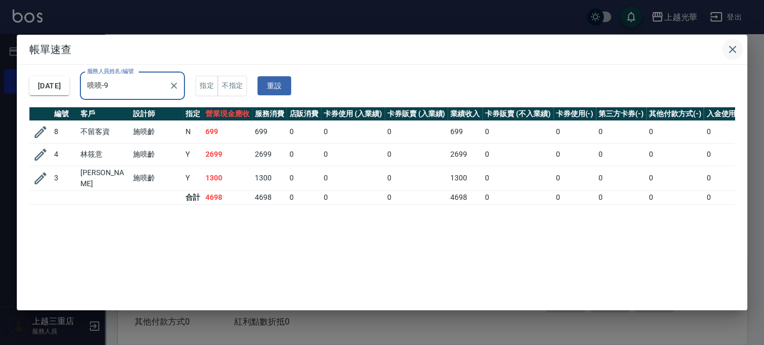 This screenshot has height=345, width=764. Describe the element at coordinates (193, 131) in the screenshot. I see `td: N` at that location.